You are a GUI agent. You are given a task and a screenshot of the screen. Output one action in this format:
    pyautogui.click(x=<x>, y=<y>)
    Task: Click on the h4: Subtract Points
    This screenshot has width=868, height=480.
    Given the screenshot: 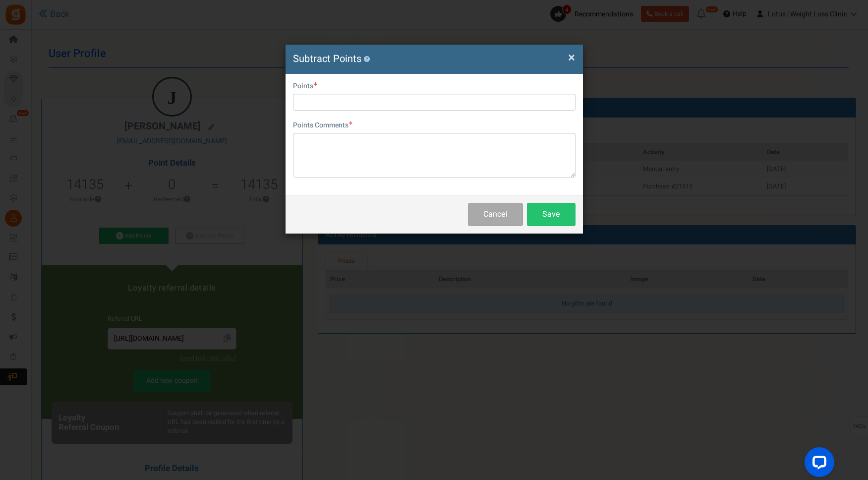 What is the action you would take?
    pyautogui.click(x=434, y=59)
    